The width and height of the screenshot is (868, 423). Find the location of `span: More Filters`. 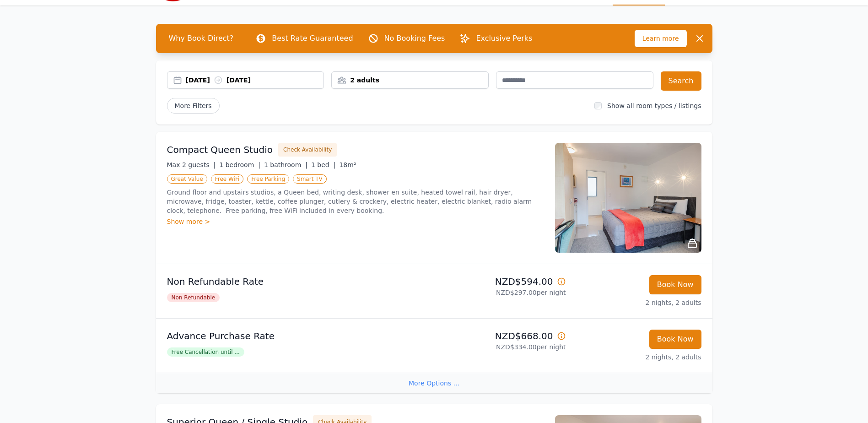

span: More Filters is located at coordinates (193, 106).